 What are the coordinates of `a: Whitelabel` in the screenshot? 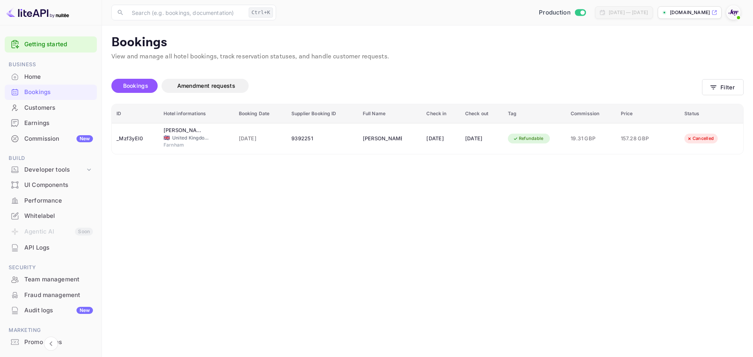 It's located at (51, 216).